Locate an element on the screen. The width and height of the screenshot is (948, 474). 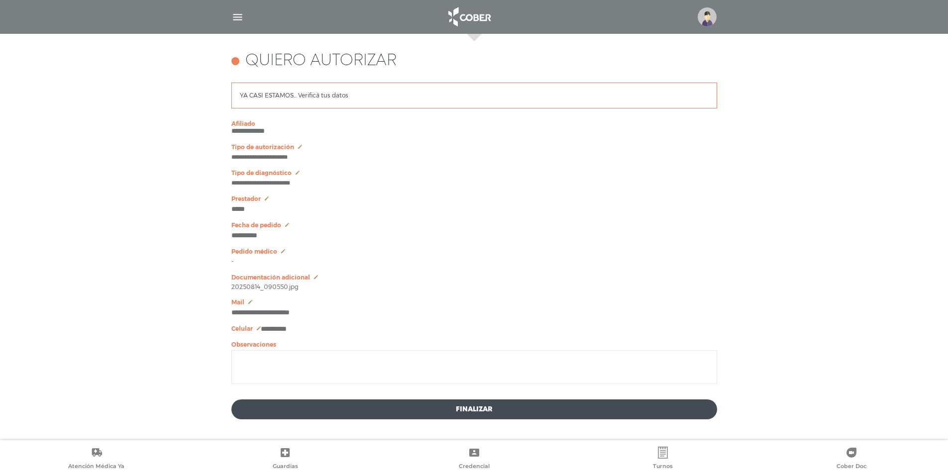
span: Prestador is located at coordinates (246, 199).